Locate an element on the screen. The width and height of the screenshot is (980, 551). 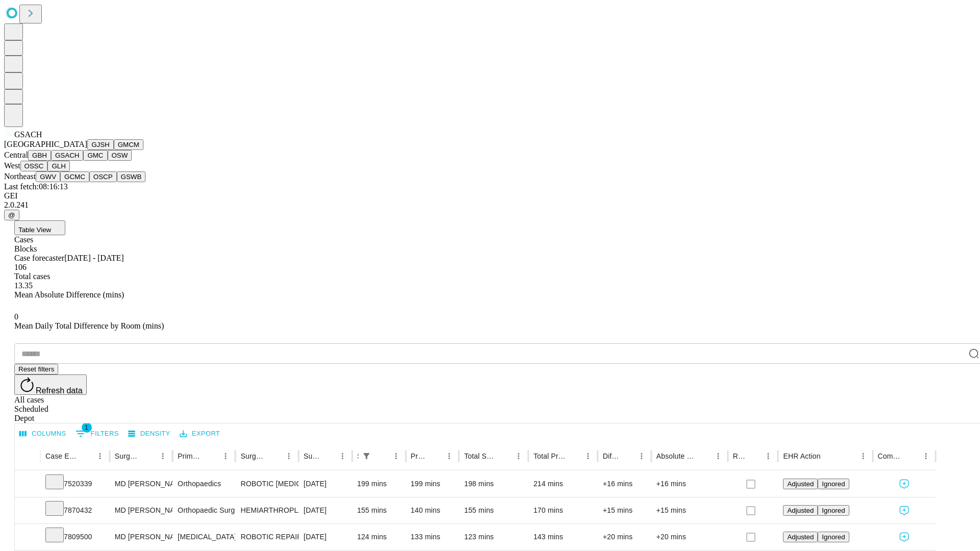
button: Table View is located at coordinates (40, 228).